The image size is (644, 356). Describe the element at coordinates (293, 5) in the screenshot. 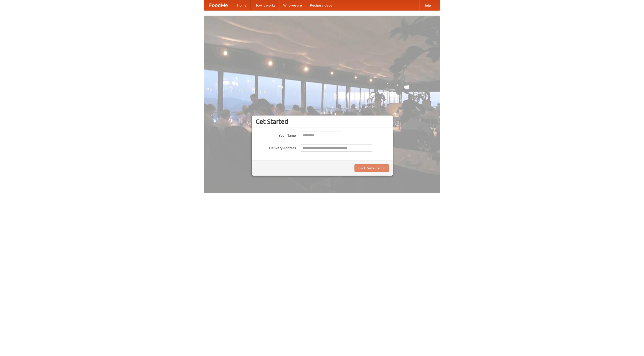

I see `a: Who we are` at that location.